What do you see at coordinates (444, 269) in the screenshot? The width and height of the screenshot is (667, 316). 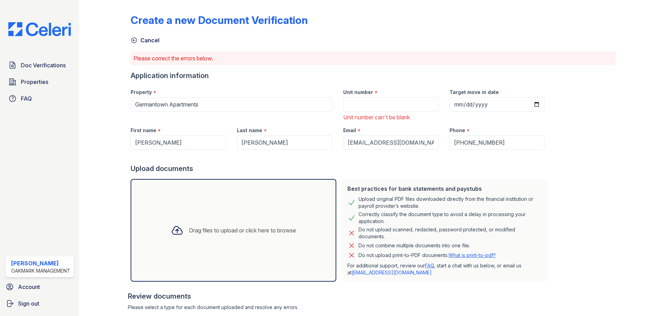 I see `p: For additional support, review our , start a chat with us below, or email us at` at bounding box center [444, 269].